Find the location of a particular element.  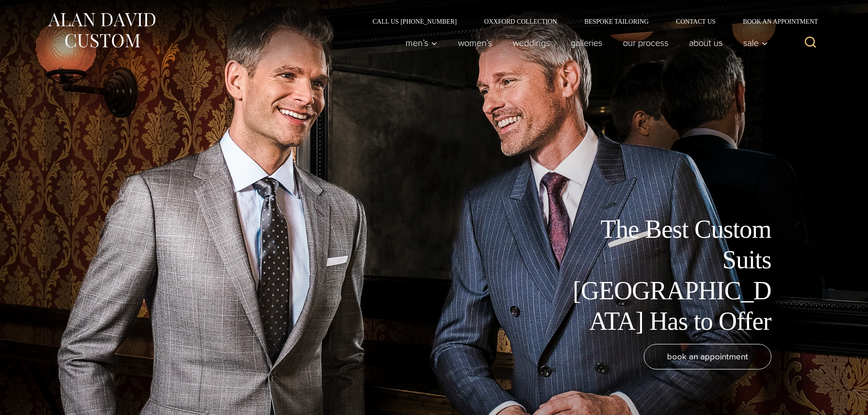

a: Contact Us is located at coordinates (696, 22).